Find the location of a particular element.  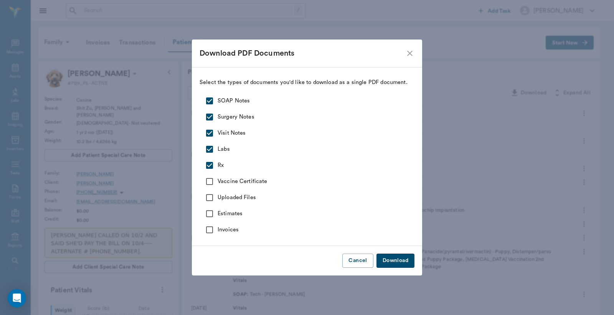

span: Surgery Notes is located at coordinates (236, 117).